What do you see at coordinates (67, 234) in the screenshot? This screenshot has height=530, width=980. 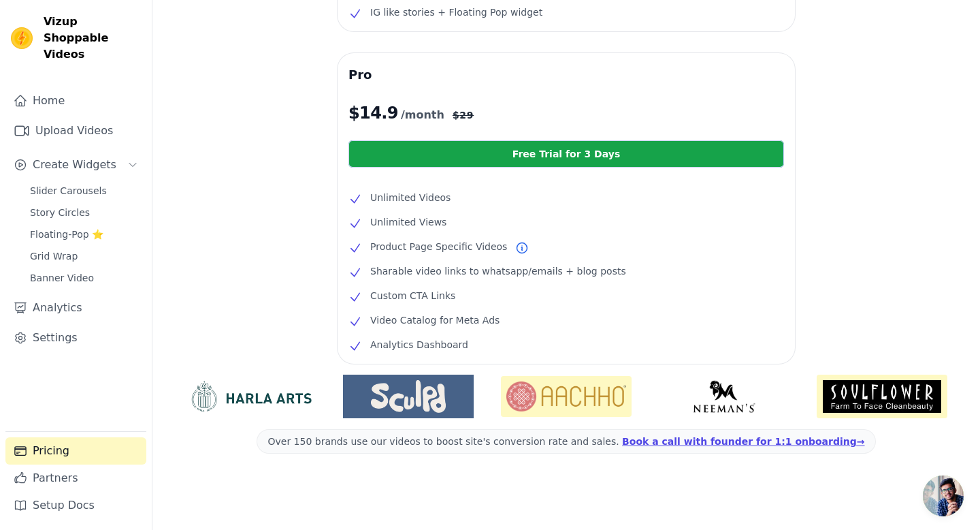 I see `span: Floating-Pop ⭐` at bounding box center [67, 234].